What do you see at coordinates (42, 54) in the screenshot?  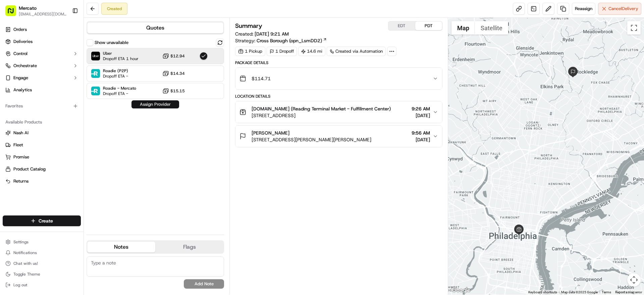 I see `button: Control` at bounding box center [42, 54].